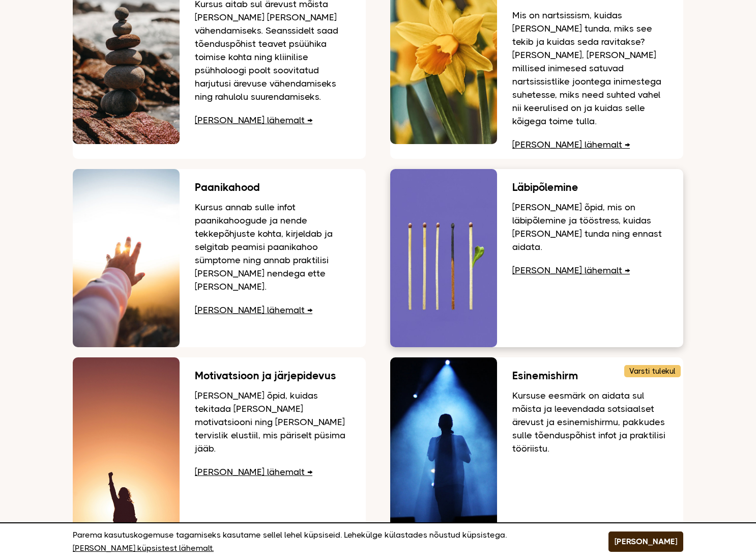 This screenshot has width=756, height=560. Describe the element at coordinates (590, 187) in the screenshot. I see `h3: Läbipõlemine` at that location.